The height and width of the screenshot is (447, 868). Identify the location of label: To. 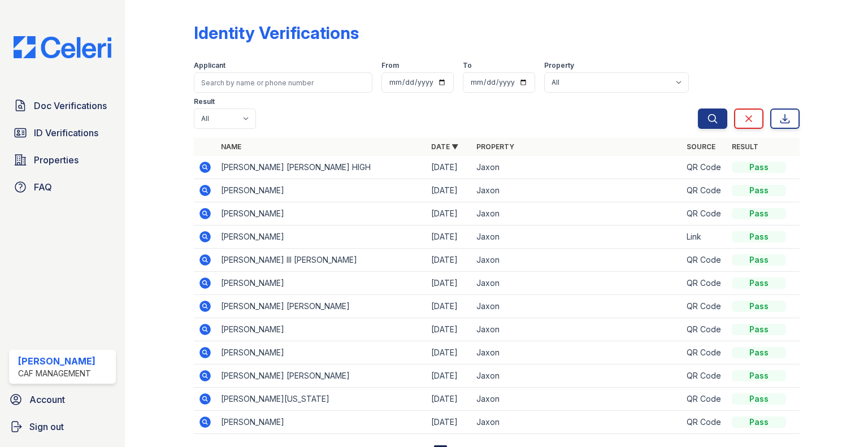
(468, 66).